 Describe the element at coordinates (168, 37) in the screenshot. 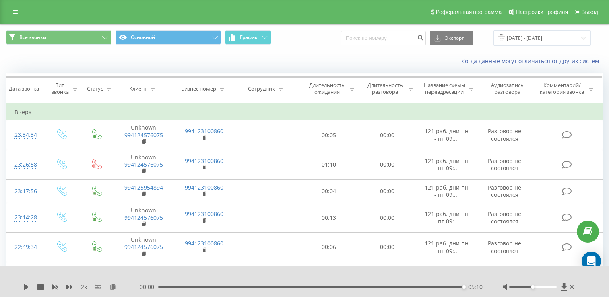

I see `button: Основной` at that location.